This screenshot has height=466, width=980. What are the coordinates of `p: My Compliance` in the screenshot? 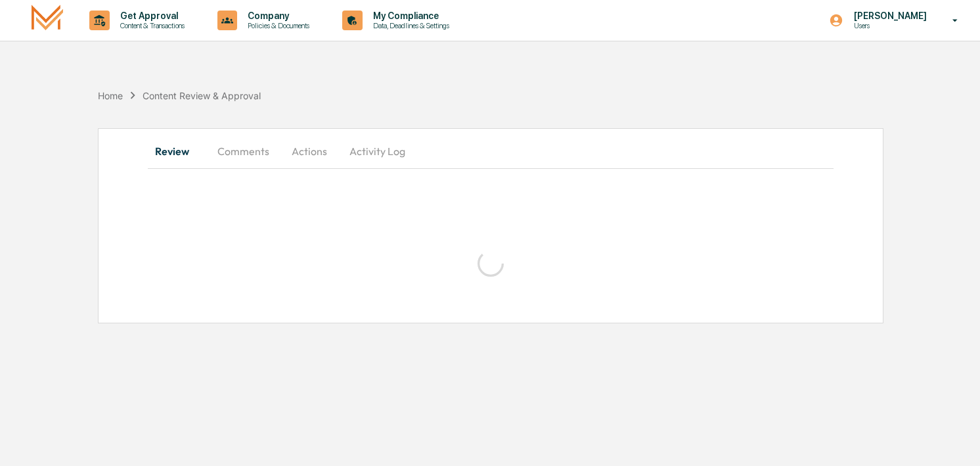 It's located at (409, 15).